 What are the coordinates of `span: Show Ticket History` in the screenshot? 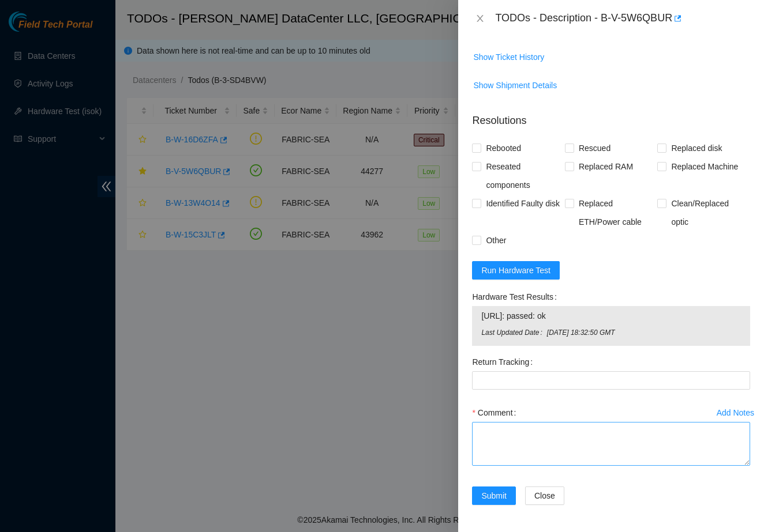 It's located at (508, 57).